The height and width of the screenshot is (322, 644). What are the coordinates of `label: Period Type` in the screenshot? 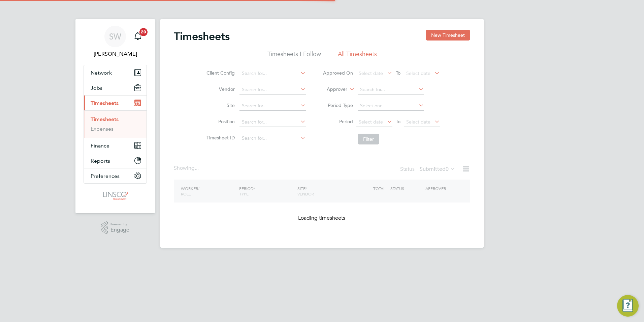 It's located at (338, 105).